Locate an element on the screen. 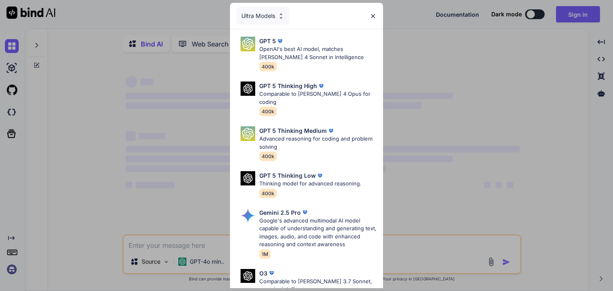 This screenshot has height=291, width=613. p: GPT 5 Thinking Low is located at coordinates (287, 175).